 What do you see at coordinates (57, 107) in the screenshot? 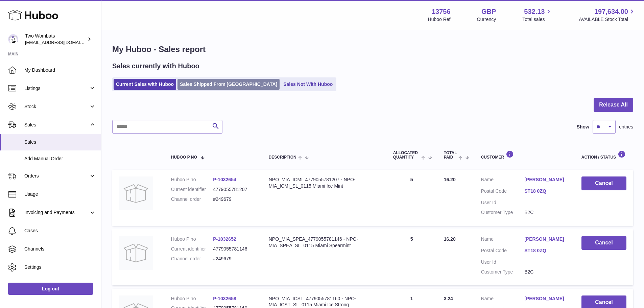
I see `span: Stock` at bounding box center [57, 107].